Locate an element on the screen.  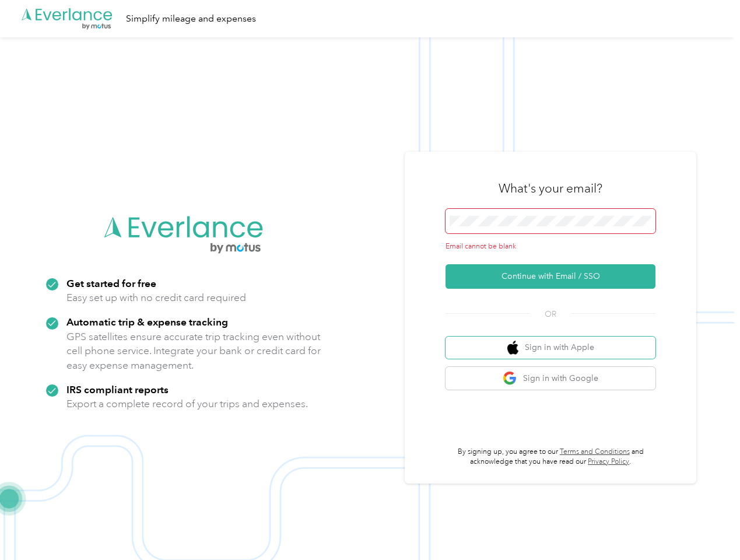
p: Easy set up with no credit card required is located at coordinates (156, 298).